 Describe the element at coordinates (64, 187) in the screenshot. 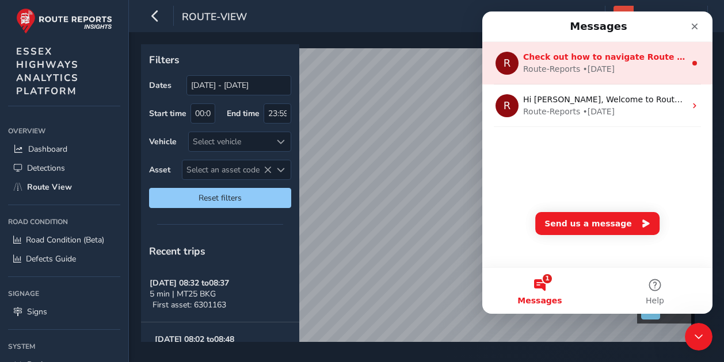

I see `a: Route View` at that location.